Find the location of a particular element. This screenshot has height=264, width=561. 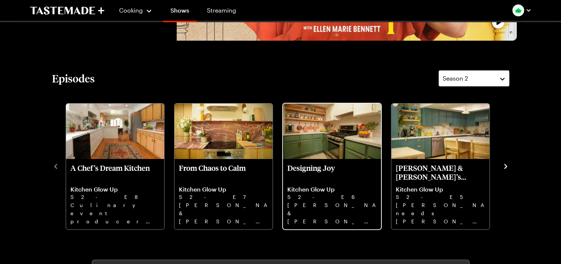

img: A Chef’s Dream Kitchen is located at coordinates (115, 131).